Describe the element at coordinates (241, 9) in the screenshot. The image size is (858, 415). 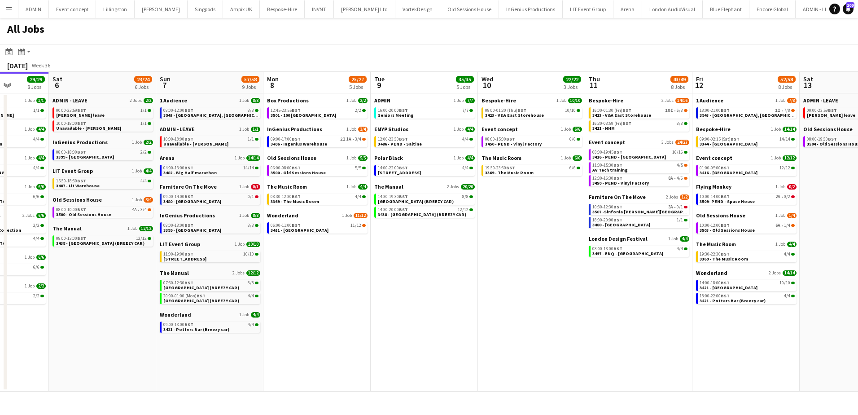
I see `button: Ampix UK` at that location.